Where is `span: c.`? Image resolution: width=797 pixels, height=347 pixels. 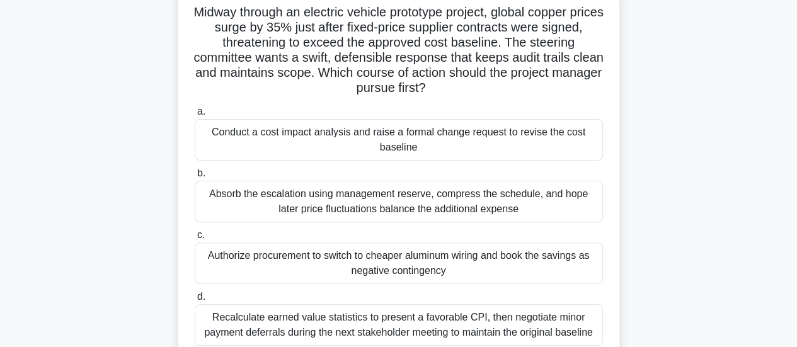 span: c. is located at coordinates (201, 234).